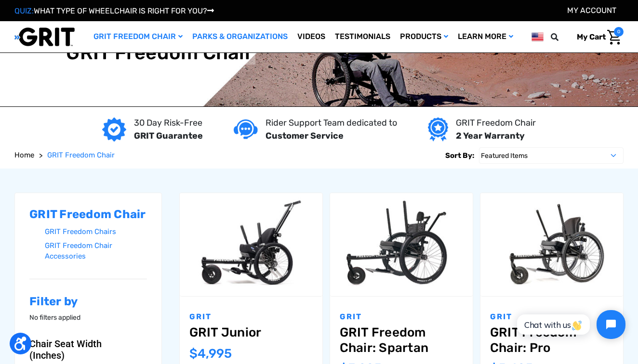 This screenshot has height=364, width=638. I want to click on p: Rider Support Team dedicated to, so click(331, 123).